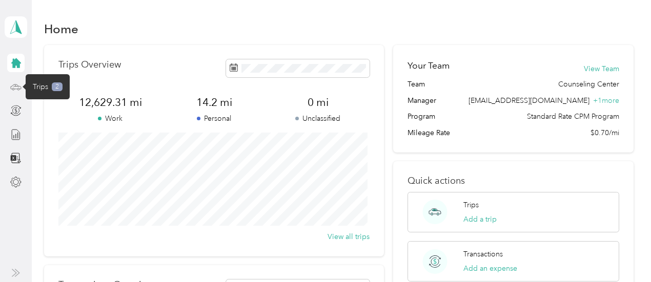 The width and height of the screenshot is (651, 282). I want to click on span: 0 mi, so click(318, 102).